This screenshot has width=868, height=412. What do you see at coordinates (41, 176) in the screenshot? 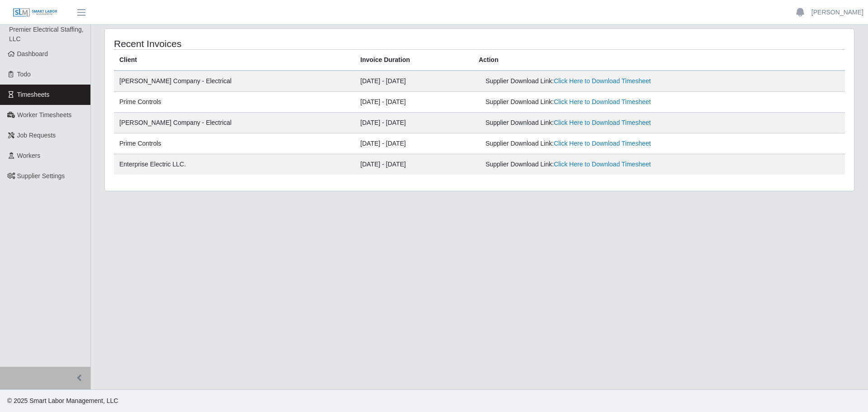
I see `span: Supplier Settings` at bounding box center [41, 176].